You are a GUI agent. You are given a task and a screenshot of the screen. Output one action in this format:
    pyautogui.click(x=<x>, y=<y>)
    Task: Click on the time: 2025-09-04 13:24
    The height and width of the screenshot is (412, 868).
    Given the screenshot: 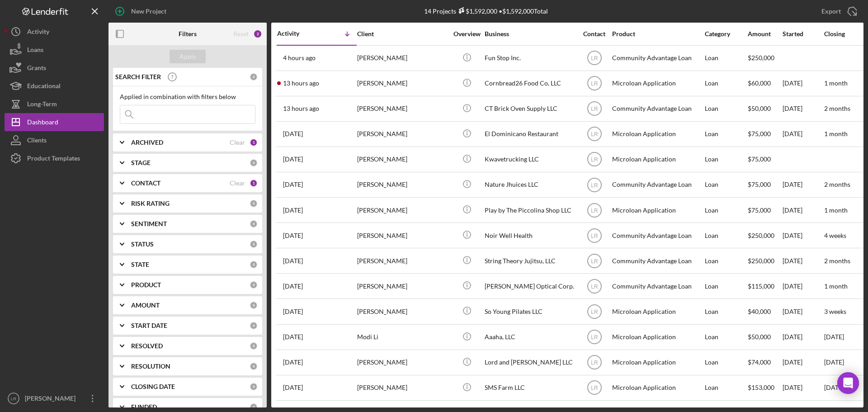 What is the action you would take?
    pyautogui.click(x=301, y=108)
    